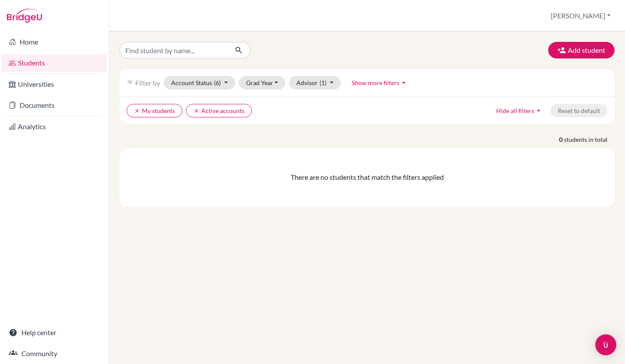  Describe the element at coordinates (379, 82) in the screenshot. I see `button: Show more filtersarrow_drop_up` at that location.